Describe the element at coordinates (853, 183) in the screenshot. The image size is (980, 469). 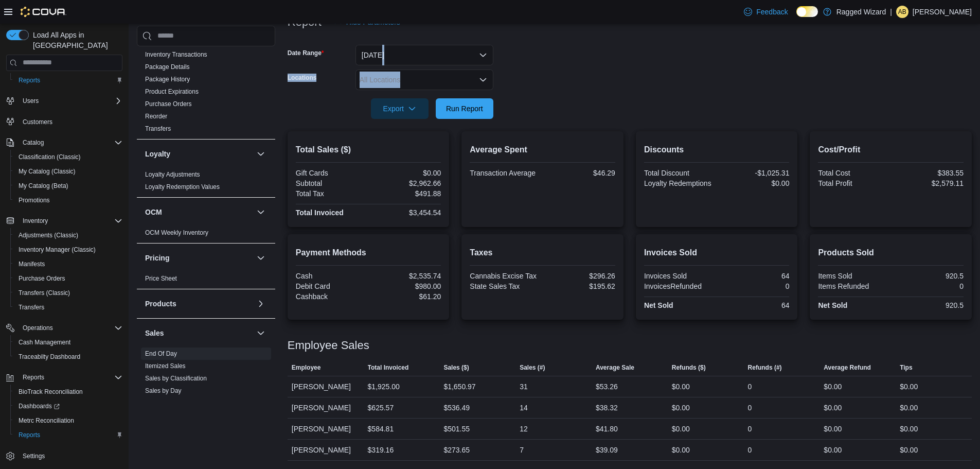
I see `div: Total Profit` at that location.